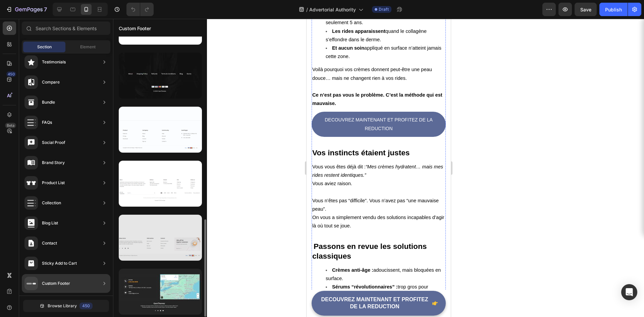 This screenshot has width=644, height=317. What do you see at coordinates (45, 10) in the screenshot?
I see `p: 7` at bounding box center [45, 10].